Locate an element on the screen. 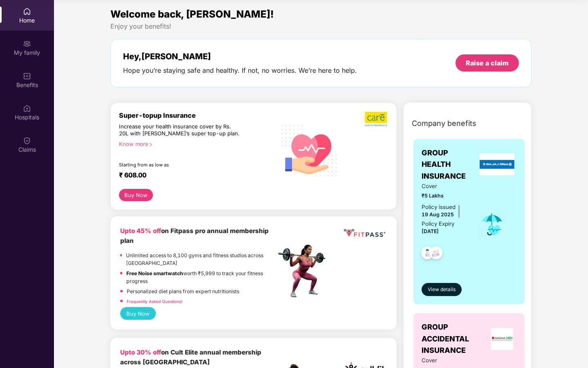 The image size is (588, 368). div: Policy Expiry is located at coordinates (438, 224).